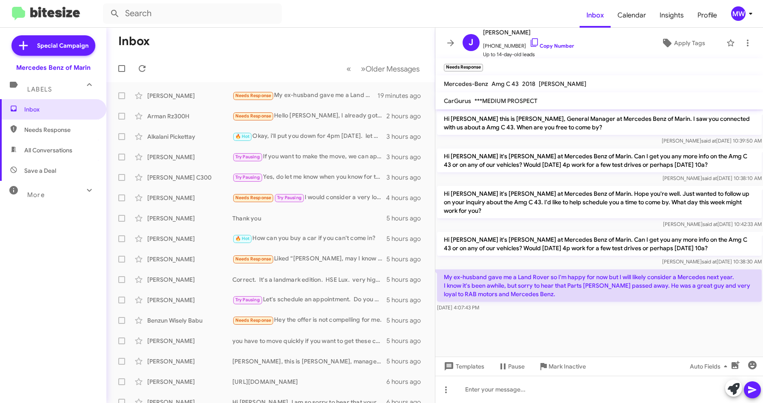 The width and height of the screenshot is (763, 403). What do you see at coordinates (309, 197) in the screenshot?
I see `div: I would consider a very low mileage S600 as well and prefer a color Combination other than BLACK ...` at bounding box center [309, 197].